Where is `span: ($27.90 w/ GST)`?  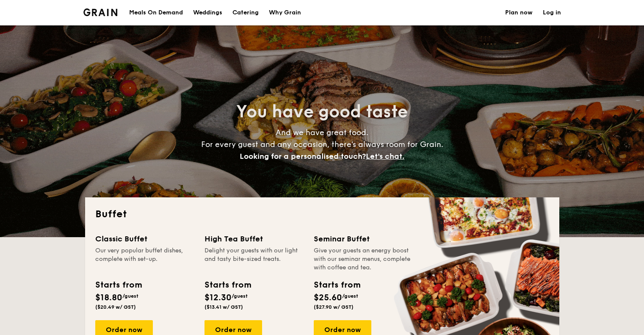 span: ($27.90 w/ GST) is located at coordinates (334, 307).